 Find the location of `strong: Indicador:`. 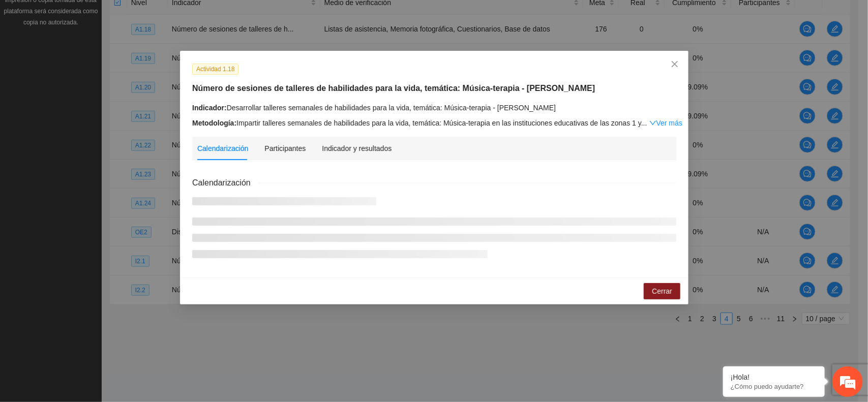

strong: Indicador: is located at coordinates (209, 108).